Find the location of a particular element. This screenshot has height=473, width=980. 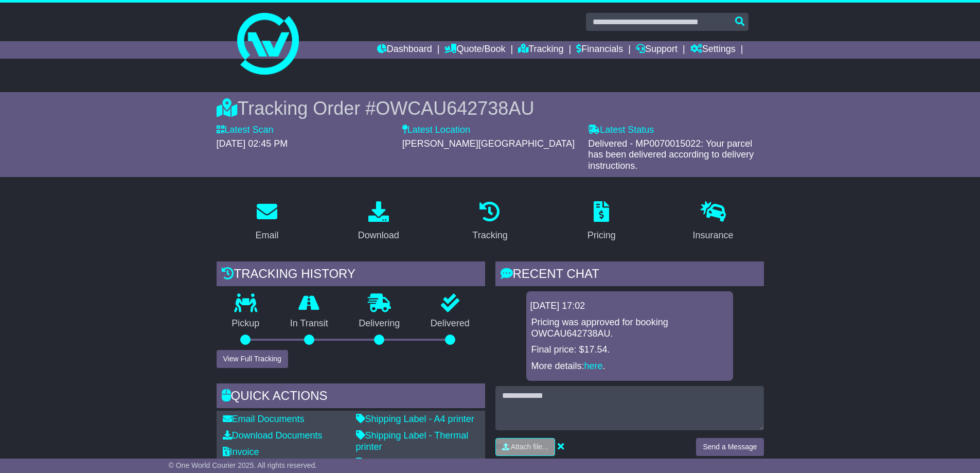

div: Quick Actions is located at coordinates (351, 398).